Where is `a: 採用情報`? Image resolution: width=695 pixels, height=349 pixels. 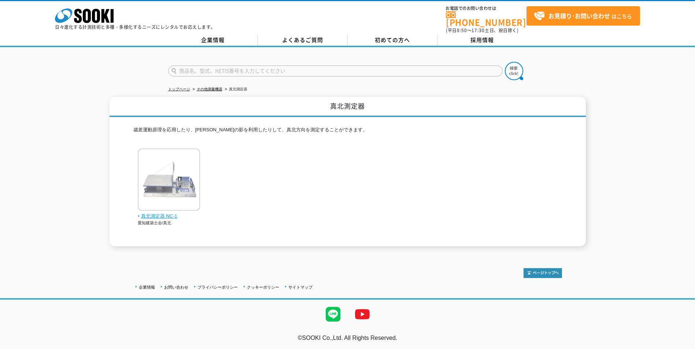
a: 採用情報 is located at coordinates (482, 40).